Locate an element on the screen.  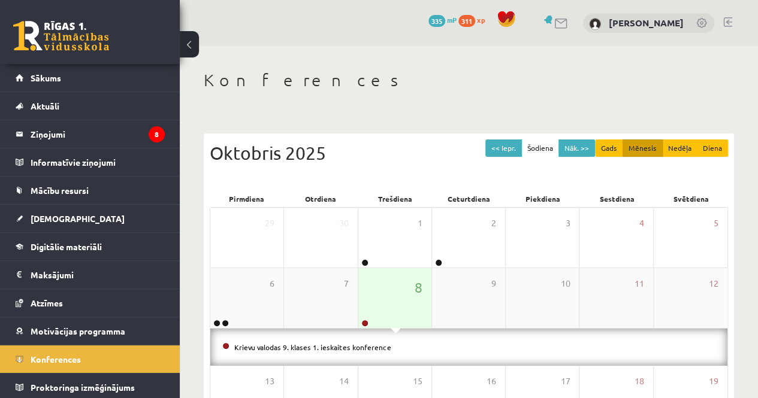
span: 2 is located at coordinates (494, 224).